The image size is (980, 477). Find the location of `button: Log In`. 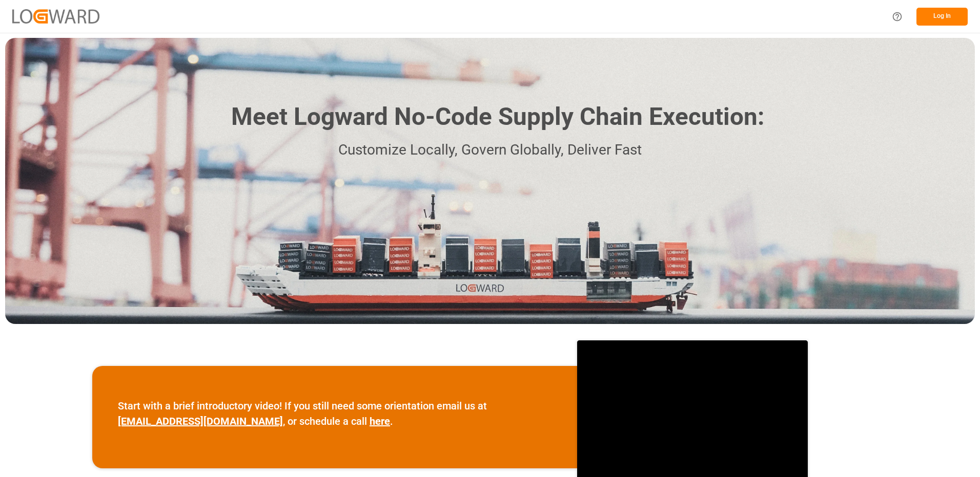

button: Log In is located at coordinates (942, 16).